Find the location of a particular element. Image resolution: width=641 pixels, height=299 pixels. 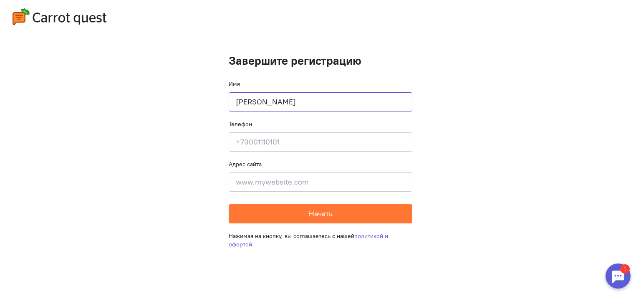

div: Нажимая на кнопку, вы соглашаетесь с нашей is located at coordinates (321, 240).